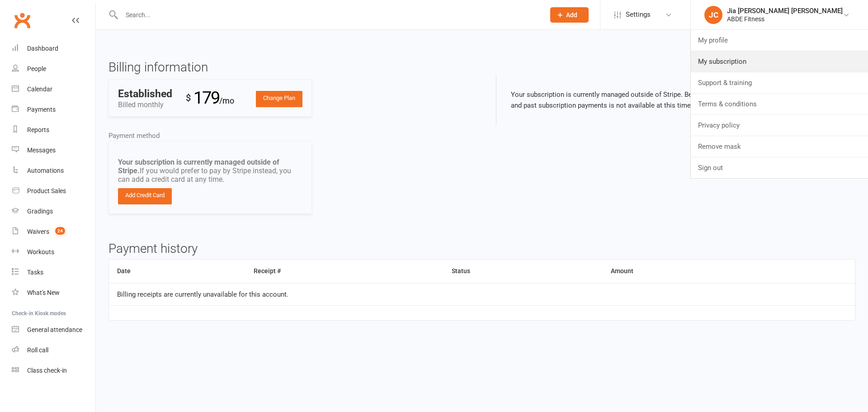 The image size is (868, 412). Describe the element at coordinates (54, 370) in the screenshot. I see `a: Class kiosk mode` at that location.